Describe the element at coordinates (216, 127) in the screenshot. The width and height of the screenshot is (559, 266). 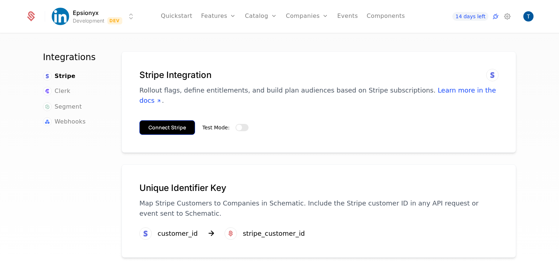
I see `span: Test Mode:` at that location.